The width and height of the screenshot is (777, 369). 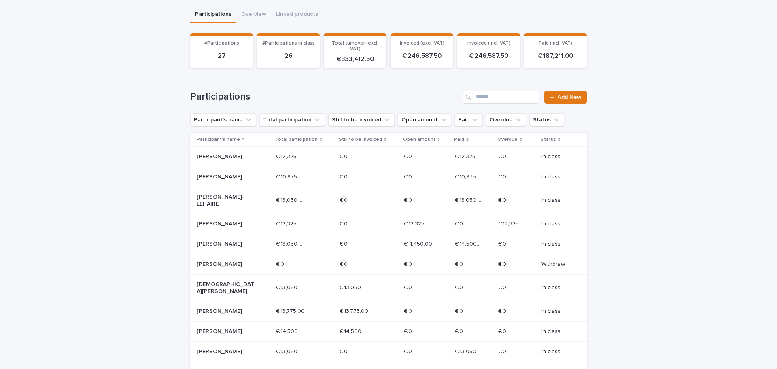 What do you see at coordinates (547, 120) in the screenshot?
I see `button: Status` at bounding box center [547, 120].